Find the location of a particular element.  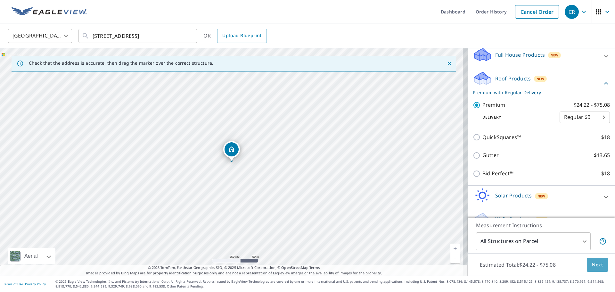

span: Upload Blueprint is located at coordinates (242, 36).